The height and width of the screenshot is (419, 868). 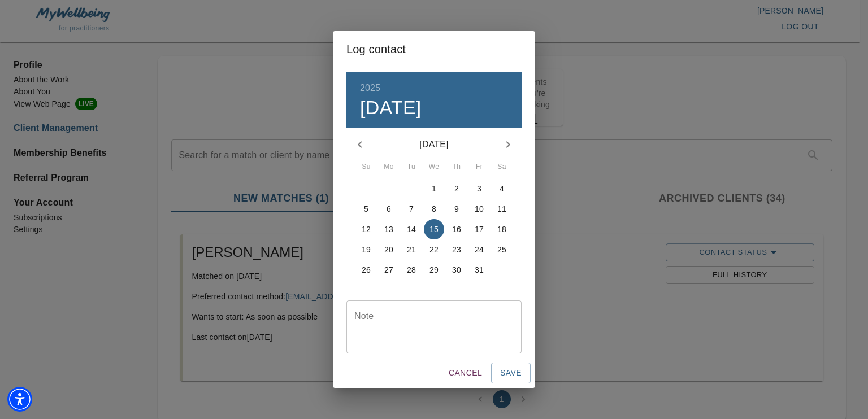 What do you see at coordinates (370, 88) in the screenshot?
I see `button: 2025` at bounding box center [370, 88].